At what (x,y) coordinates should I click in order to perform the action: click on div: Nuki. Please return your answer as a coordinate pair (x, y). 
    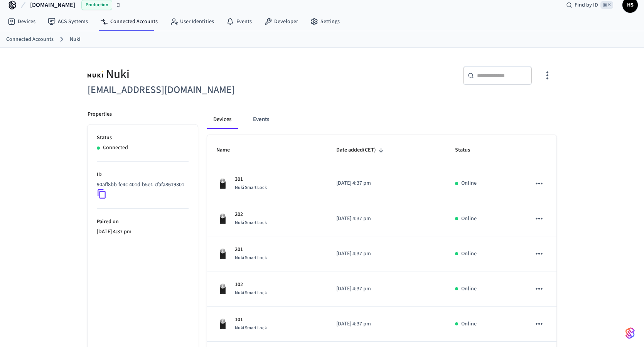
    Looking at the image, I should click on (203, 74).